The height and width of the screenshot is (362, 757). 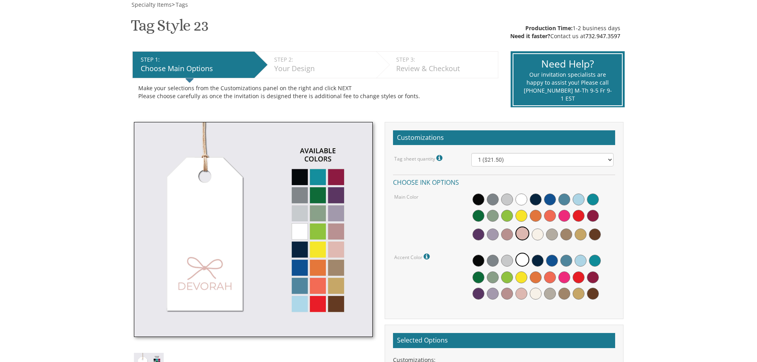 I want to click on a: 732.947.3597, so click(x=603, y=36).